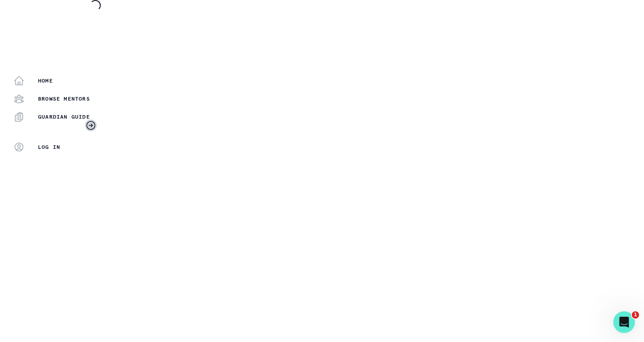 The image size is (644, 342). I want to click on p: Log In, so click(49, 147).